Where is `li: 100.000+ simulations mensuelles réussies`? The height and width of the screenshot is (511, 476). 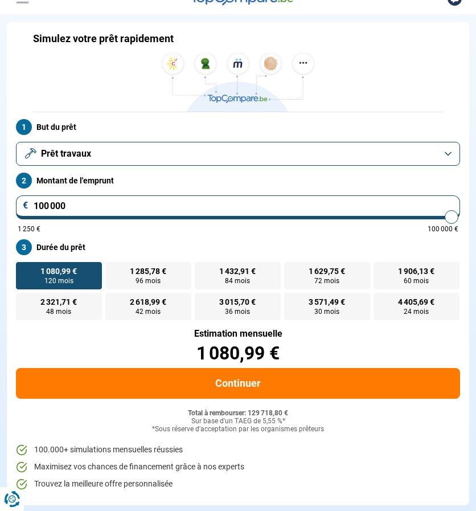
li: 100.000+ simulations mensuelles réussies is located at coordinates (238, 450).